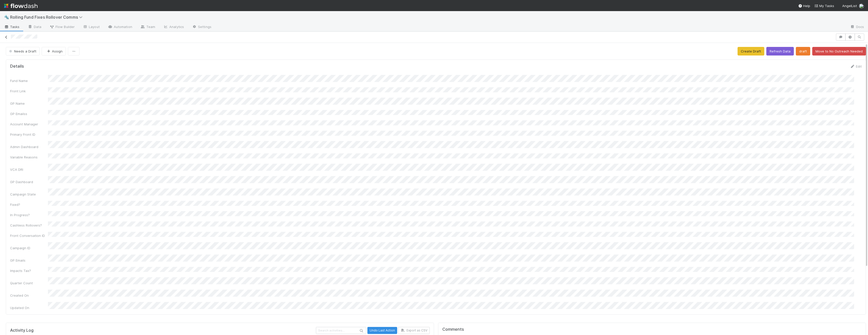 The width and height of the screenshot is (868, 335). Describe the element at coordinates (824, 6) in the screenshot. I see `a: My Tasks` at that location.